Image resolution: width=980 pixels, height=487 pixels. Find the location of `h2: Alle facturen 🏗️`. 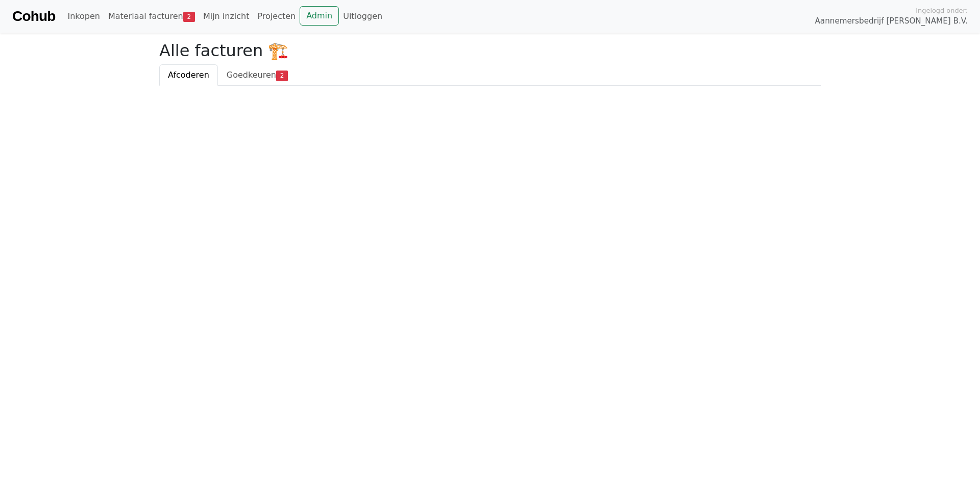

h2: Alle facturen 🏗️ is located at coordinates (490, 50).